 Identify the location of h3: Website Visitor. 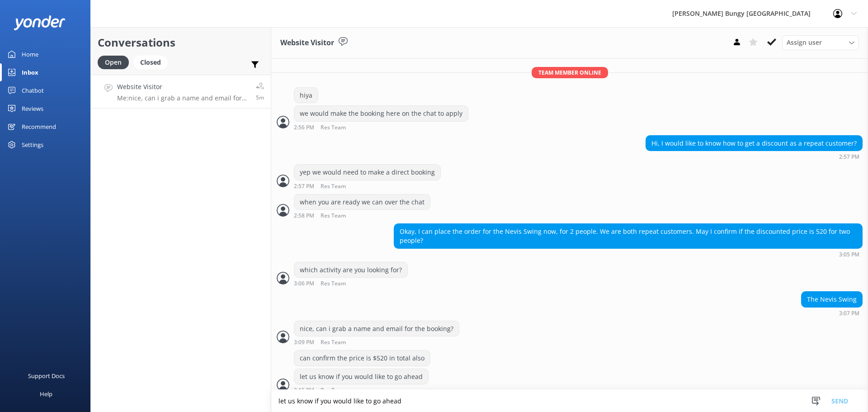
(307, 43).